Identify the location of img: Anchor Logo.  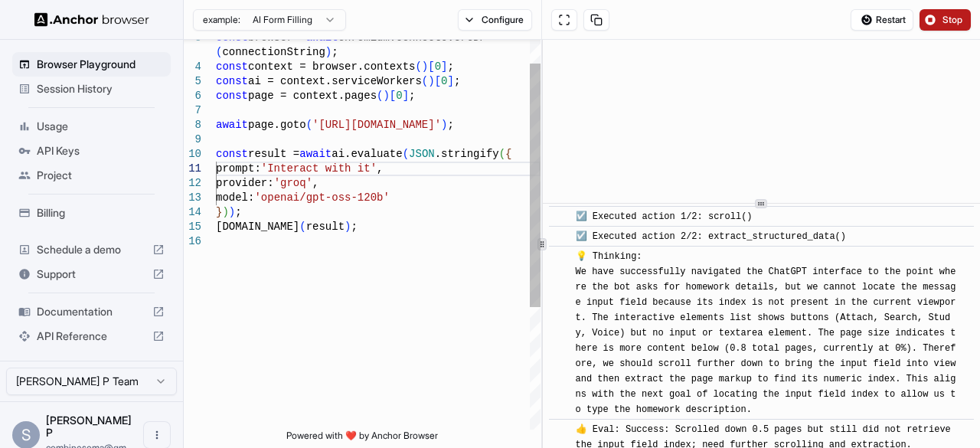
(92, 19).